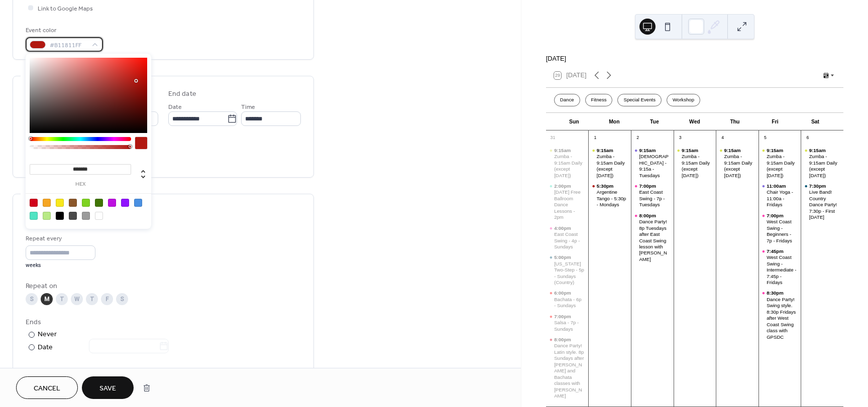 This screenshot has width=868, height=407. Describe the element at coordinates (606, 186) in the screenshot. I see `span: 5:30pm` at that location.